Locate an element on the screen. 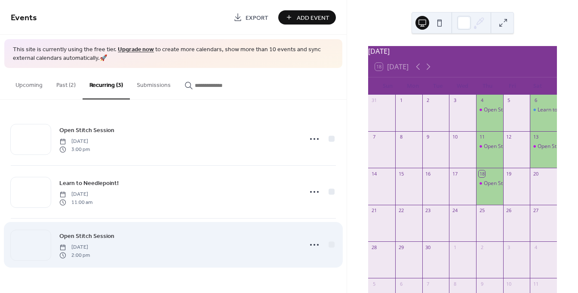 This screenshot has width=578, height=293. button: Submissions is located at coordinates (154, 83).